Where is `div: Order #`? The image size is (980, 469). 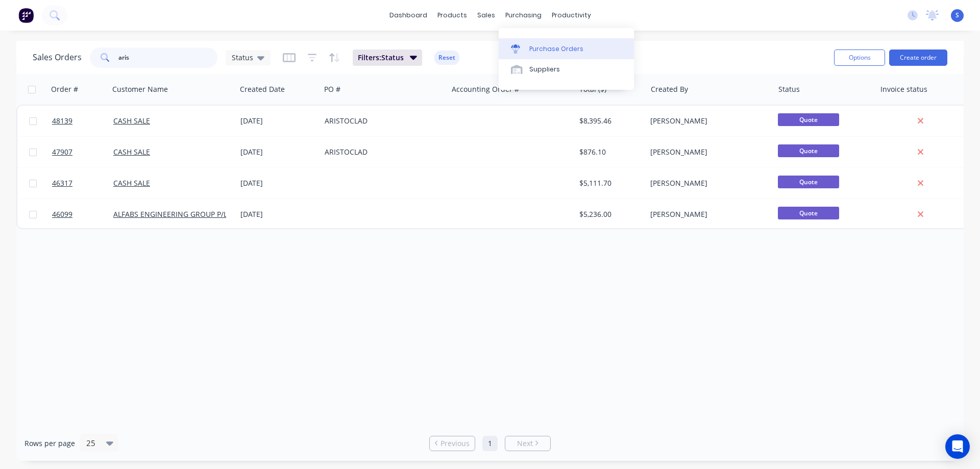
div: Order # is located at coordinates (64, 89).